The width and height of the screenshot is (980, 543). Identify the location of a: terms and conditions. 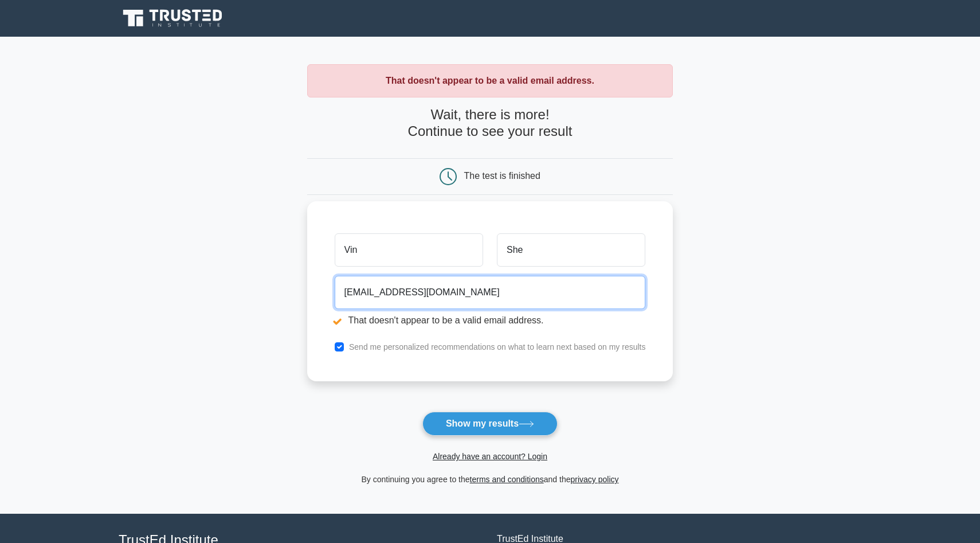
(507, 479).